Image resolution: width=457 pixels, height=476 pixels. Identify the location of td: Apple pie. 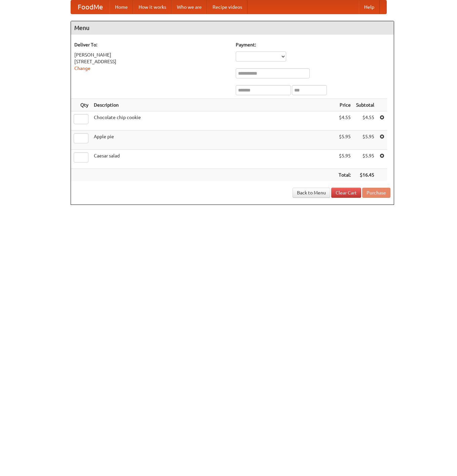
(213, 140).